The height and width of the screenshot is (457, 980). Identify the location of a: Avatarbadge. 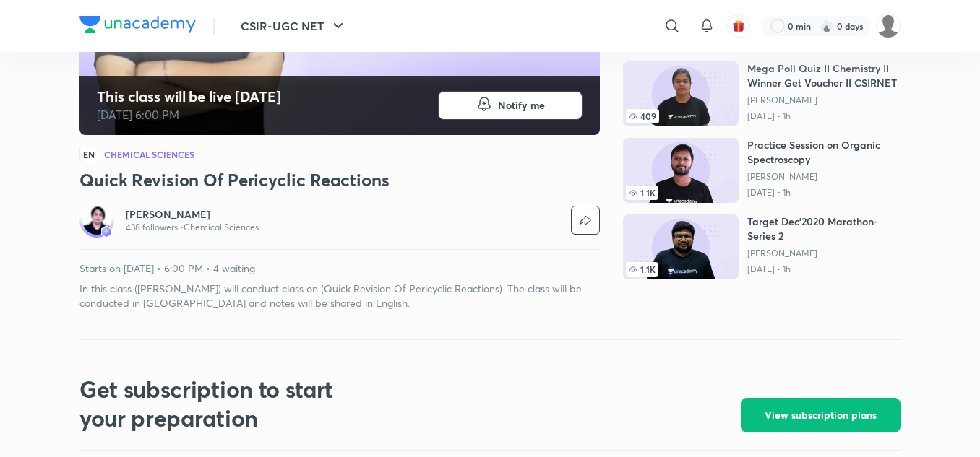
(97, 221).